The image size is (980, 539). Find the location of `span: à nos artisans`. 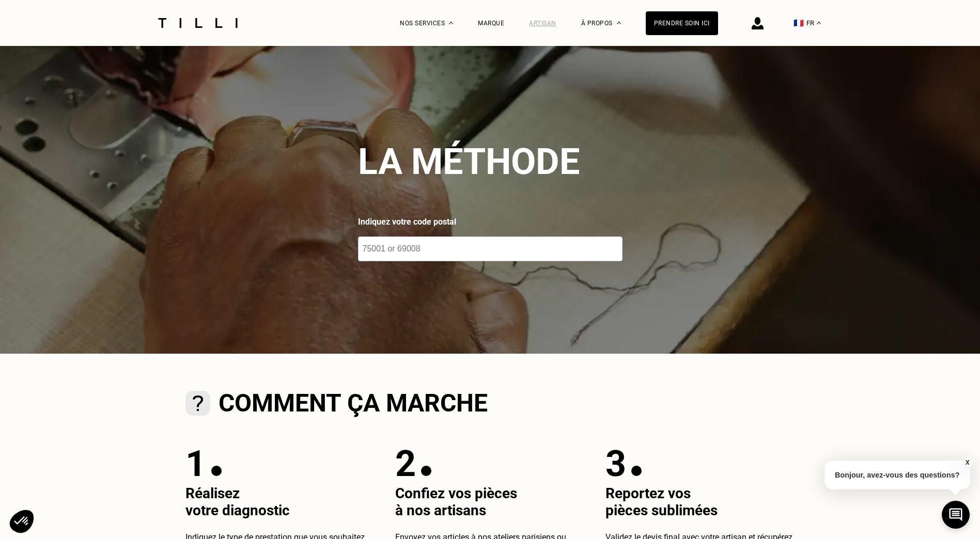

span: à nos artisans is located at coordinates (441, 510).